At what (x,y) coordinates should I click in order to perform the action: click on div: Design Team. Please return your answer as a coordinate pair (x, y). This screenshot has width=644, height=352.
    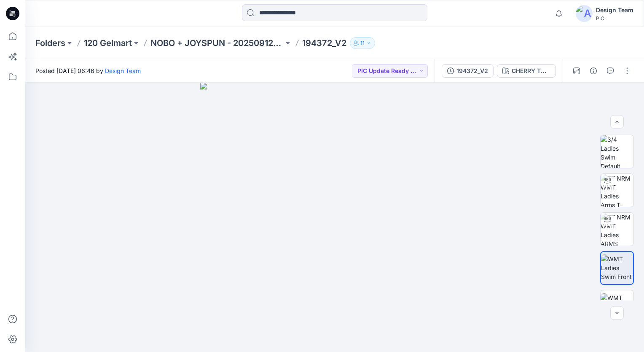
    Looking at the image, I should click on (614, 10).